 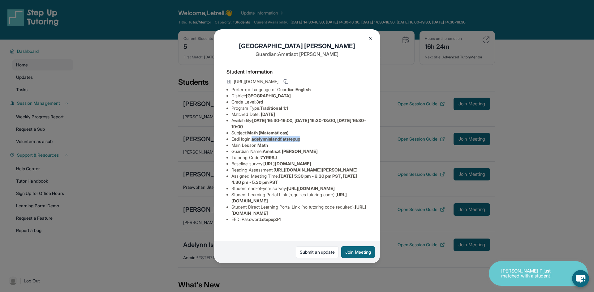 I want to click on span: Math, so click(x=263, y=145).